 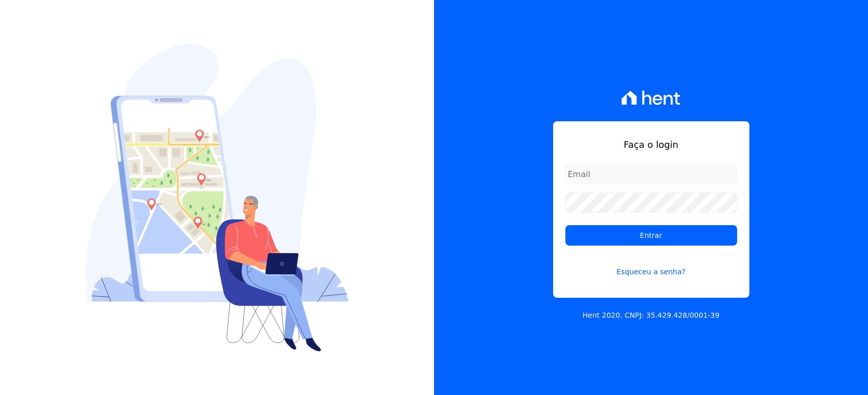 What do you see at coordinates (651, 315) in the screenshot?
I see `p: Hent 2020. CNPJ: 35.429.428/0001-39` at bounding box center [651, 315].